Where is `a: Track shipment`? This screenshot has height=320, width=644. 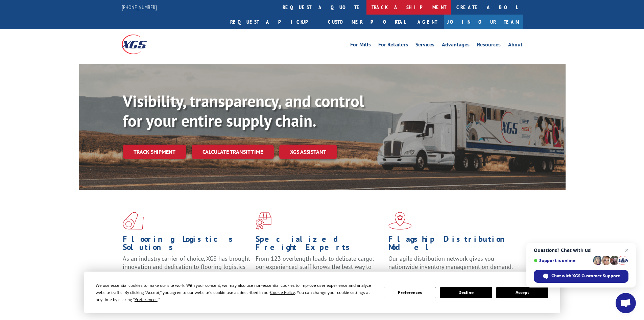 a: Track shipment is located at coordinates (155, 152).